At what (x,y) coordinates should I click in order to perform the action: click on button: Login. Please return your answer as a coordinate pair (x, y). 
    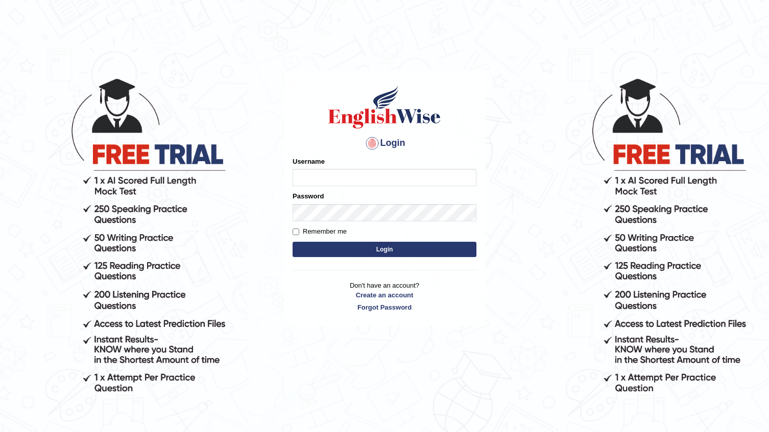
    Looking at the image, I should click on (384, 250).